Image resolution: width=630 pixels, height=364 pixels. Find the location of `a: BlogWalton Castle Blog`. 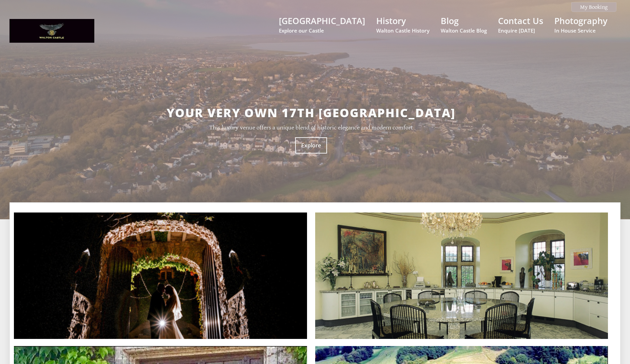

a: BlogWalton Castle Blog is located at coordinates (464, 24).